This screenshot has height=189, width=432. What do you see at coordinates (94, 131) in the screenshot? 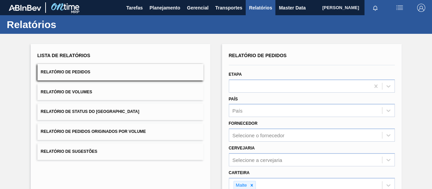
I see `span: Relatório de Pedidos Originados por Volume` at bounding box center [94, 131].